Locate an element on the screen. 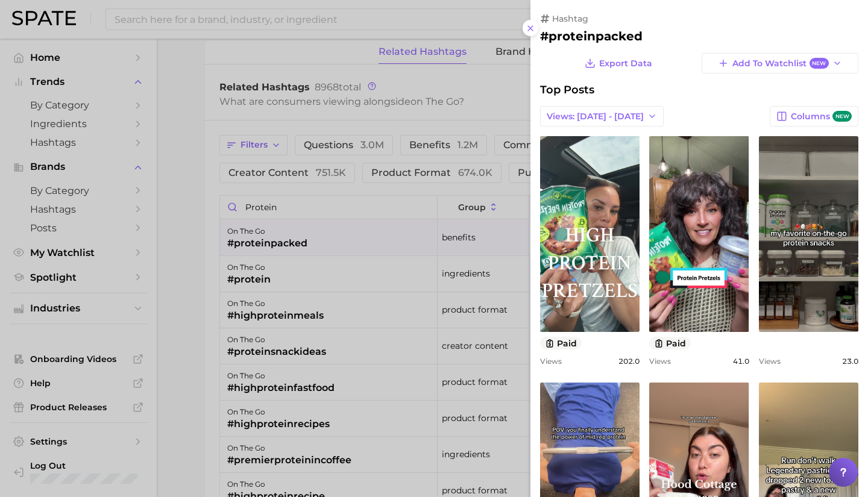 The image size is (868, 497). button: Export Data is located at coordinates (619, 63).